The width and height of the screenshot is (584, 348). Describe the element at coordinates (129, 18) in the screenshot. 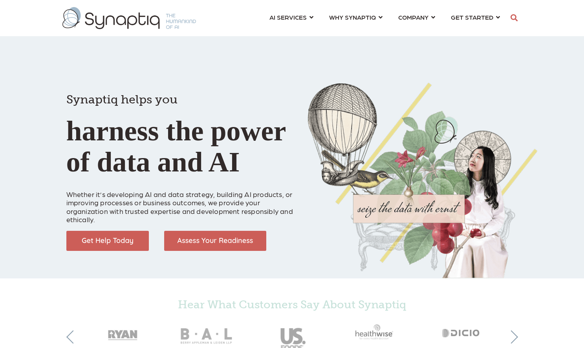

I see `img: synaptiq logo-1` at that location.